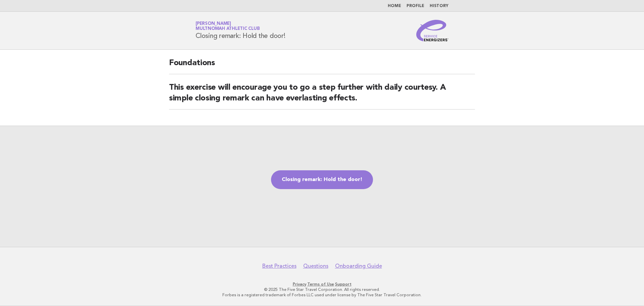  I want to click on p: © 2025 The Five Star Travel Corporation. All rights reserved., so click(322, 289).